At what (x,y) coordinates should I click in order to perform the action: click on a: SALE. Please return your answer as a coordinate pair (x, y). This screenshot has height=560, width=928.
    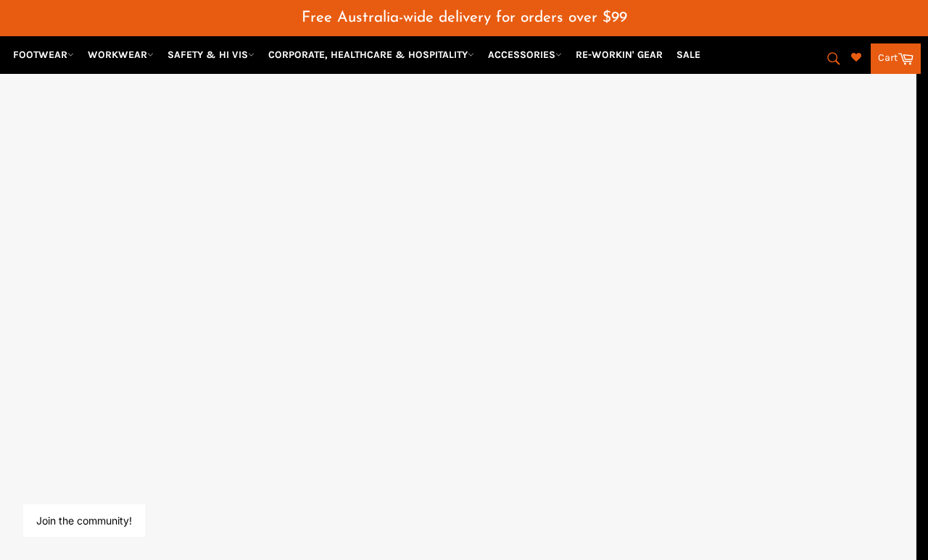
    Looking at the image, I should click on (688, 55).